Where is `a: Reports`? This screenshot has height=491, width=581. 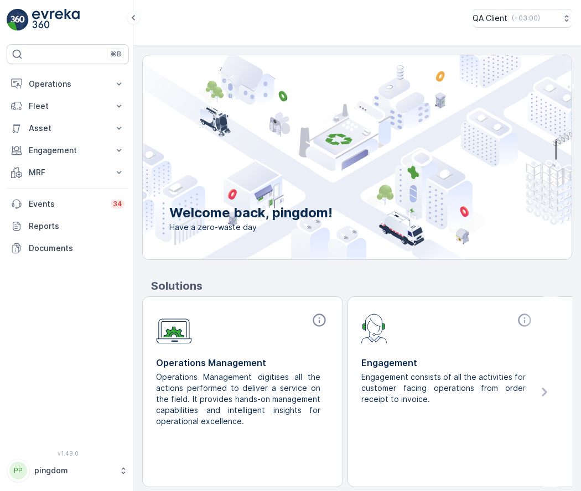
a: Reports is located at coordinates (67, 226).